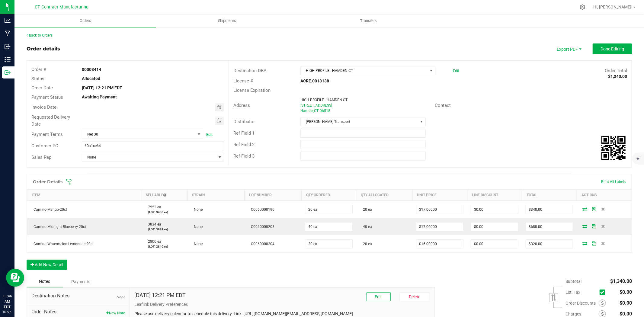  I want to click on span: Sales Rep, so click(42, 158).